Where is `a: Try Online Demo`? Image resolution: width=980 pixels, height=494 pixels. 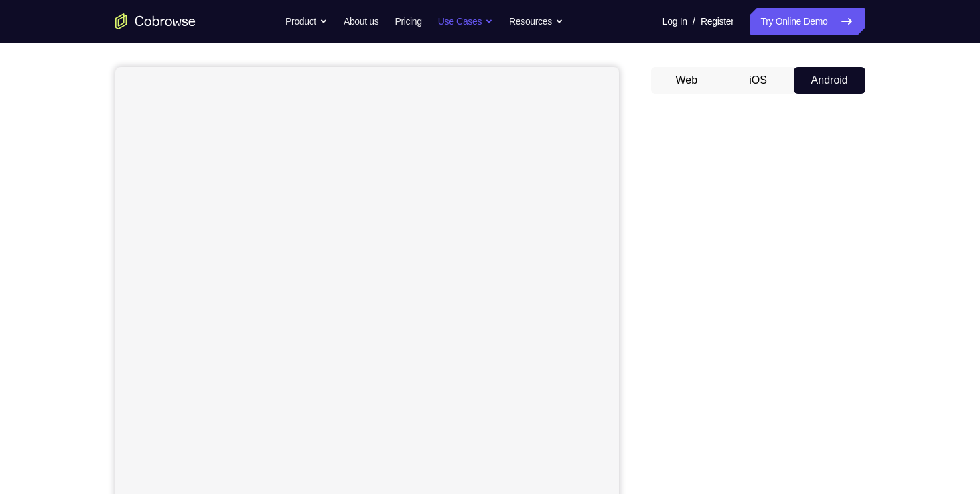 a: Try Online Demo is located at coordinates (807, 21).